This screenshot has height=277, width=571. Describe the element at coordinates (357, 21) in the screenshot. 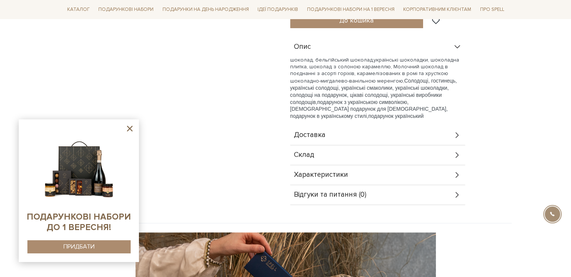

I see `button: До кошика` at that location.